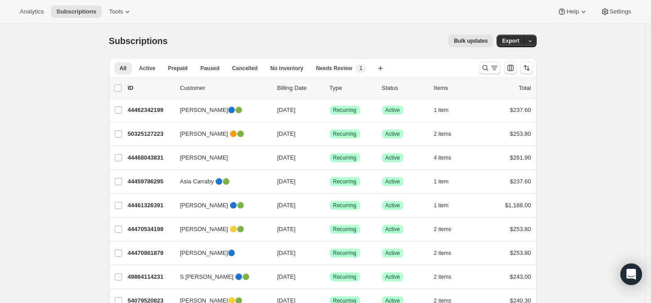 This screenshot has height=303, width=651. What do you see at coordinates (572, 12) in the screenshot?
I see `button: Help` at bounding box center [572, 12].